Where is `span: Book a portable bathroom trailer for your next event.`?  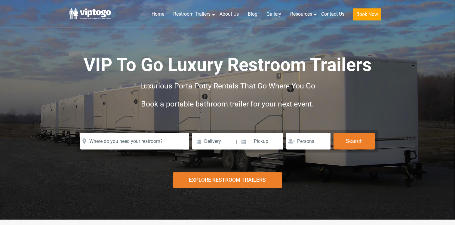
span: Book a portable bathroom trailer for your next event. is located at coordinates (227, 104).